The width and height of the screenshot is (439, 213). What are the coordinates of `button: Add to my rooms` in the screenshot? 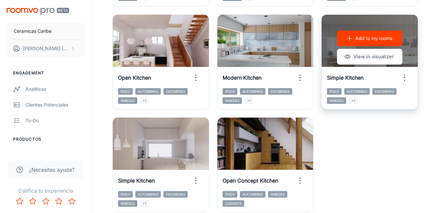 It's located at (370, 38).